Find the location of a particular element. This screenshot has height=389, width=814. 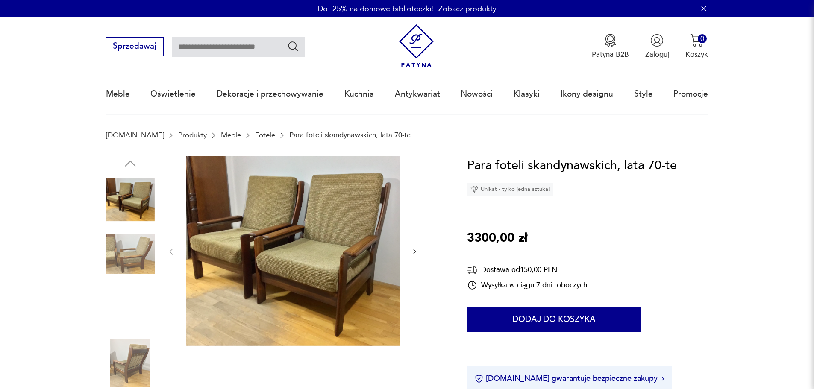

button: Zaloguj is located at coordinates (658, 47).